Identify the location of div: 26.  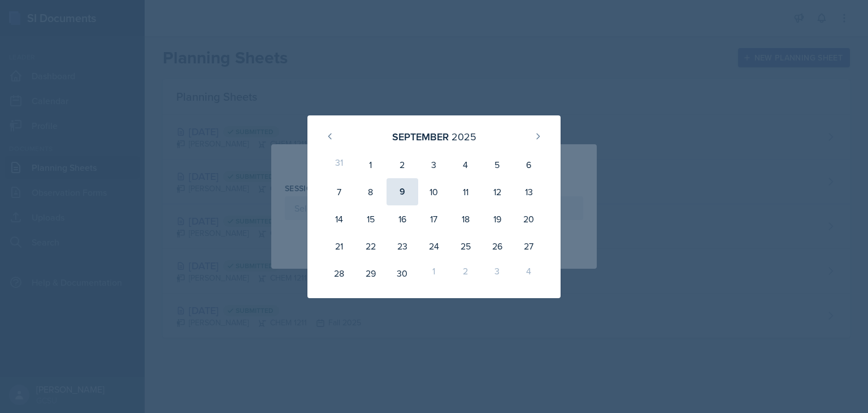
(497, 246).